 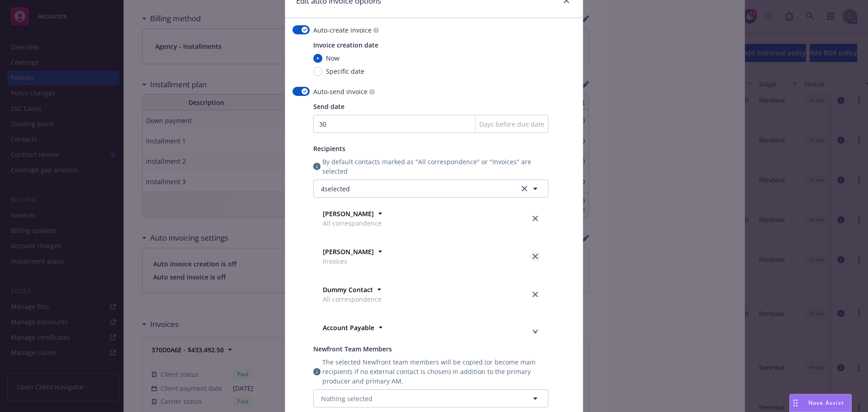 What do you see at coordinates (826, 403) in the screenshot?
I see `span: Nova Assist` at bounding box center [826, 403].